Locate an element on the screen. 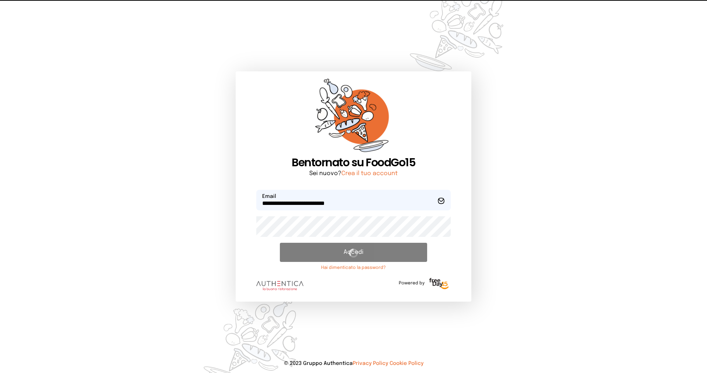 This screenshot has width=707, height=373. p: Sei nuovo? is located at coordinates (353, 174).